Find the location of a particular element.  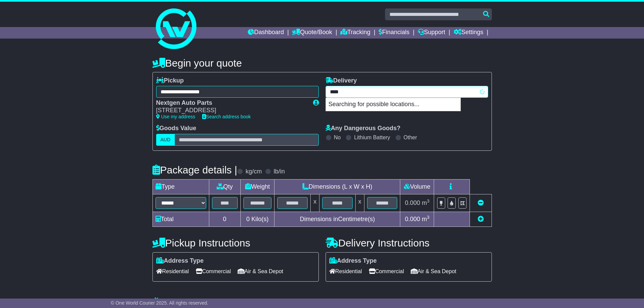

div: Nextgen Auto Parts is located at coordinates (232, 103).